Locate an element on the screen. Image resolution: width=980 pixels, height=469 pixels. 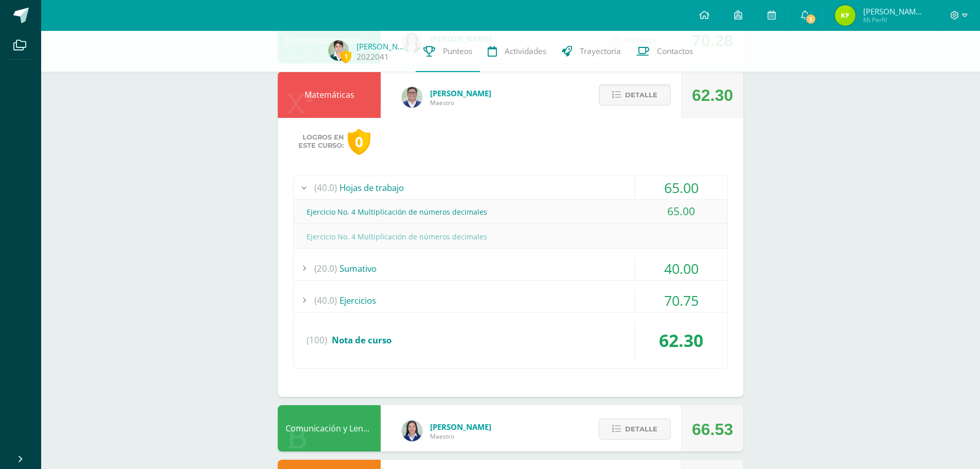
span: 2 is located at coordinates (811, 19).